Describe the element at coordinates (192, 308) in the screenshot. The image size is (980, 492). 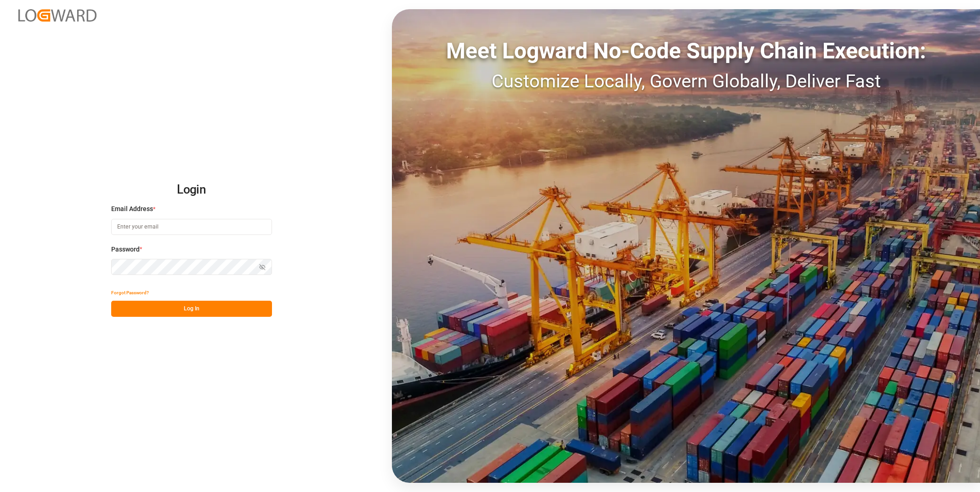
I see `button: Log In` at that location.